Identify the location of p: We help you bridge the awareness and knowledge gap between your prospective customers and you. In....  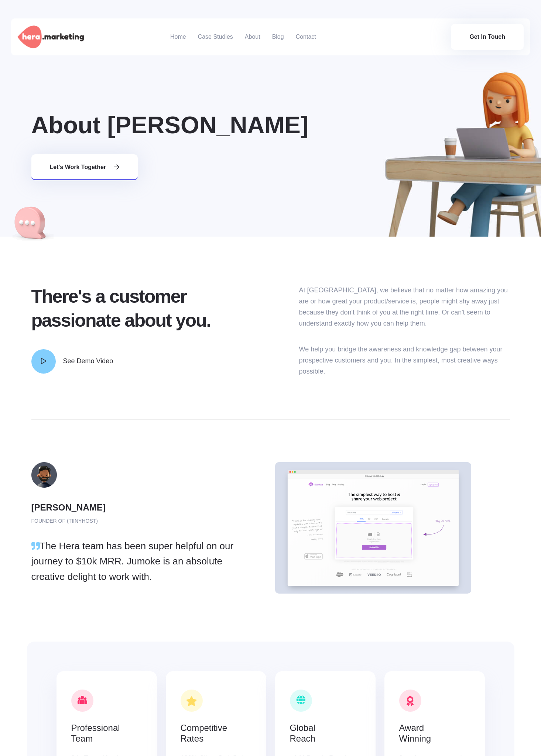
(404, 360).